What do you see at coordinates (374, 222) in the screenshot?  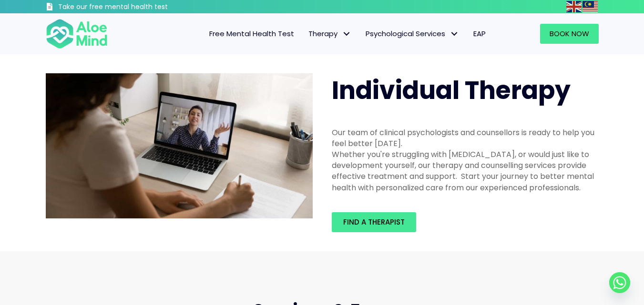 I see `a: Find a therapist` at bounding box center [374, 222].